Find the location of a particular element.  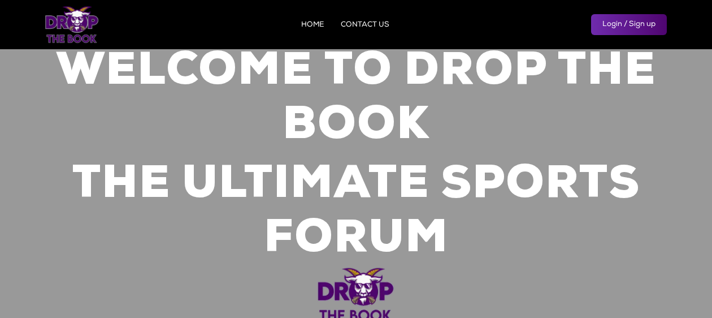

a: Login / Sign up is located at coordinates (629, 24).